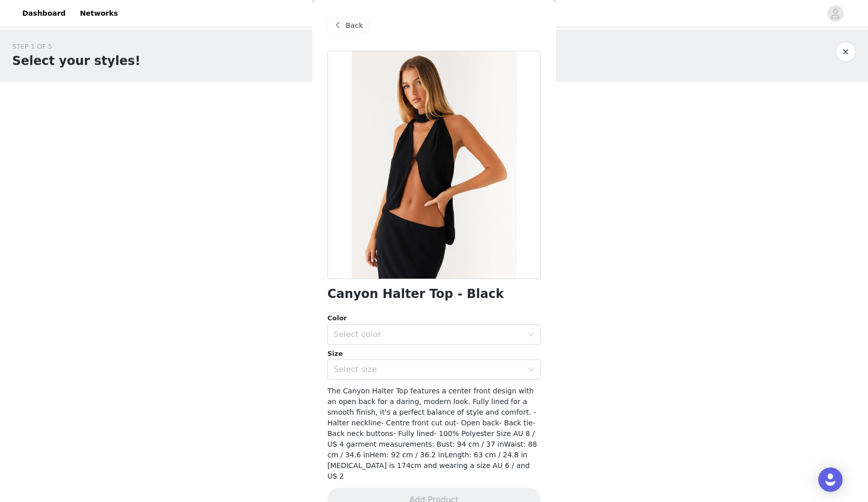  Describe the element at coordinates (429, 335) in the screenshot. I see `div: Select color` at that location.